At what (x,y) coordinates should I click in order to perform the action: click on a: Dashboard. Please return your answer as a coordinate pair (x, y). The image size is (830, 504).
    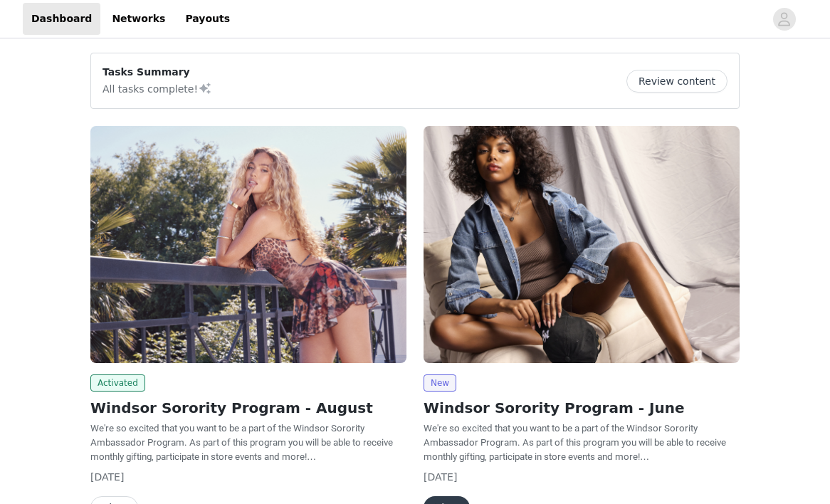
    Looking at the image, I should click on (62, 18).